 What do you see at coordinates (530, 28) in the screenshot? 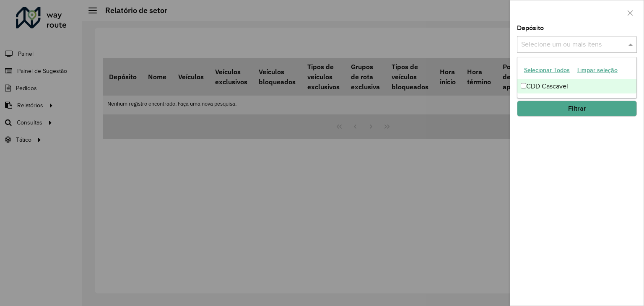
I see `label: Depósito` at bounding box center [530, 28].